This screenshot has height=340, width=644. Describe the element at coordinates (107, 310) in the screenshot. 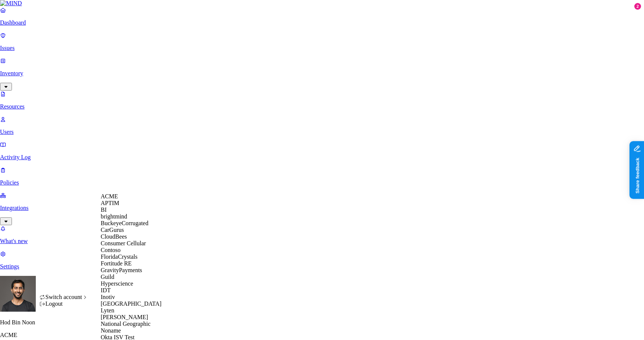

I see `span: Lyten` at that location.